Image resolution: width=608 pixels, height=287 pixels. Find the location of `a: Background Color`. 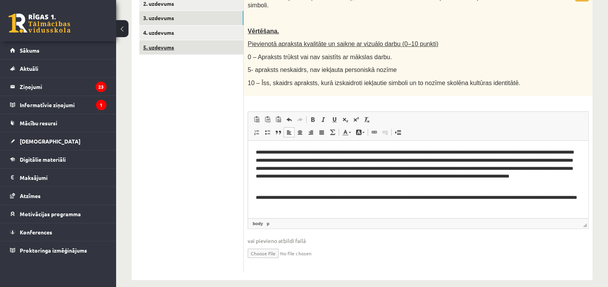

a: Background Color is located at coordinates (360, 132).